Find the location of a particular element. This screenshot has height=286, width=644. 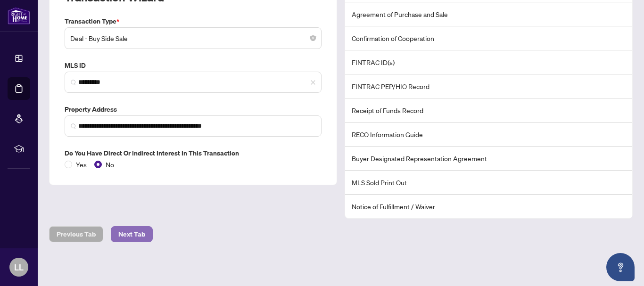

label: Transaction Type is located at coordinates (193, 21).